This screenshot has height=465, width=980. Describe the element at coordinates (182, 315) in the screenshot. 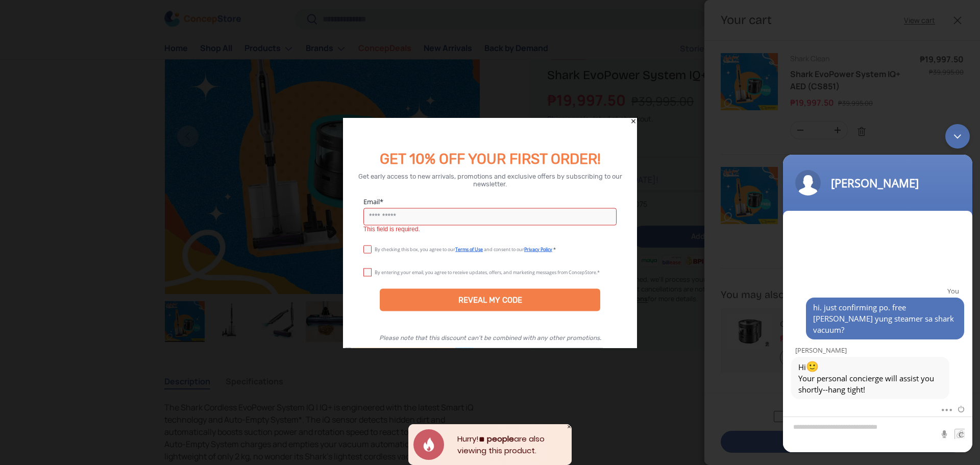

I see `span: Attach a file` at that location.